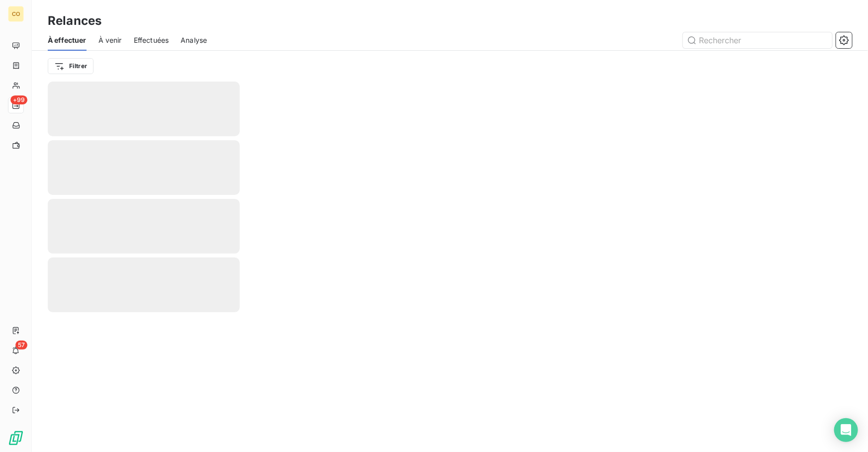 The image size is (868, 452). I want to click on span: 57, so click(21, 345).